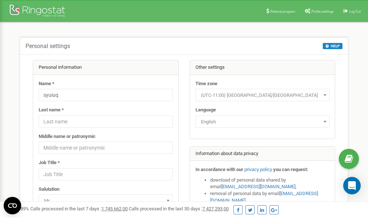  Describe the element at coordinates (106, 201) in the screenshot. I see `span: Mr.` at that location.